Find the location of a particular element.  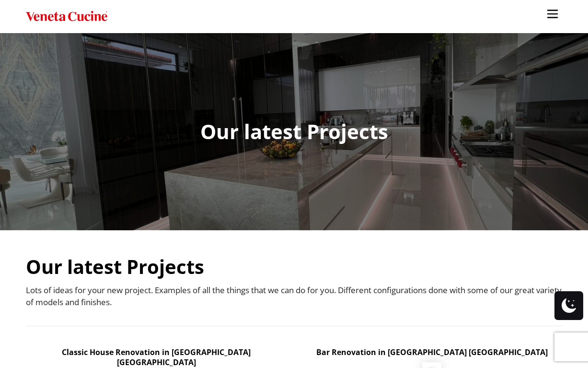

p: Lots of ideas for your new project. Examples of all the things that we can do for you. Different ... is located at coordinates (294, 296).